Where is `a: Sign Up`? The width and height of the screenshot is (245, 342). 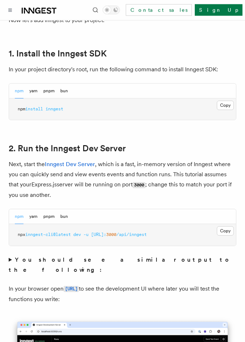
a: Sign Up is located at coordinates (219, 10).